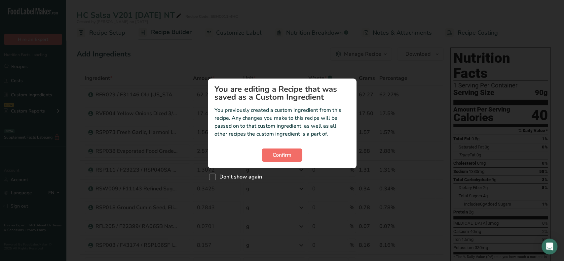  Describe the element at coordinates (282, 155) in the screenshot. I see `button: Confirm` at that location.